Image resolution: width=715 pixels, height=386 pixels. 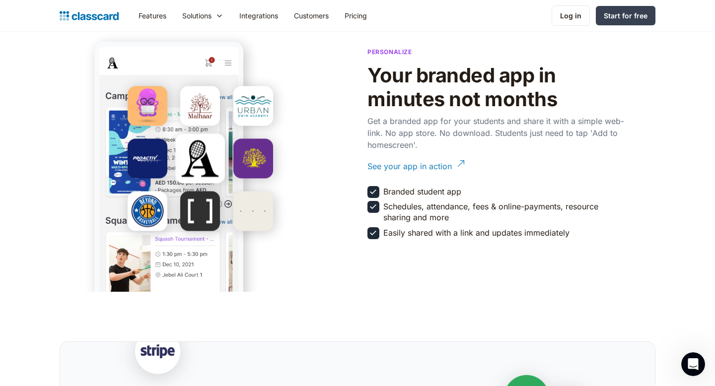 What do you see at coordinates (152, 15) in the screenshot?
I see `a: Features` at bounding box center [152, 15].